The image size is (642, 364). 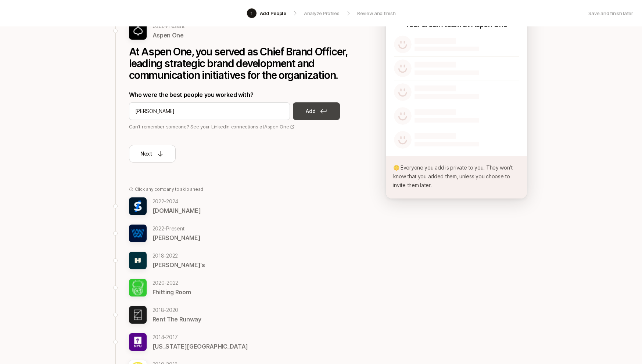 What do you see at coordinates (209, 111) in the screenshot?
I see `input: Add their name` at bounding box center [209, 111].